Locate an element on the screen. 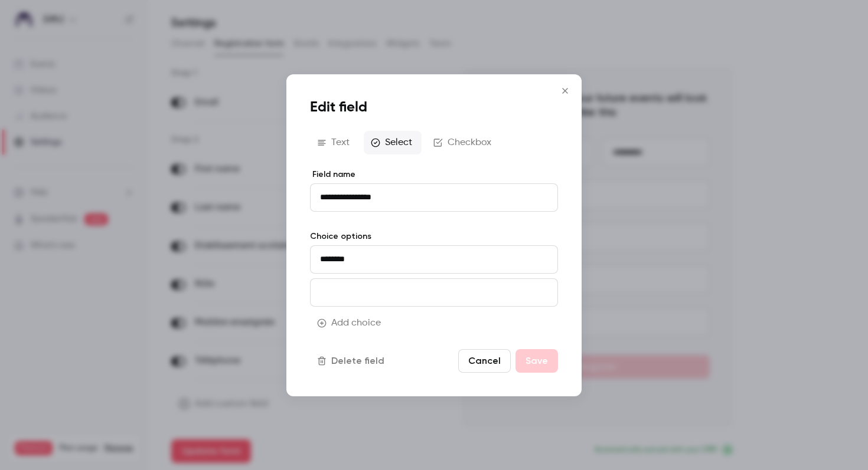 The height and width of the screenshot is (470, 868). h1: Edit field is located at coordinates (434, 107).